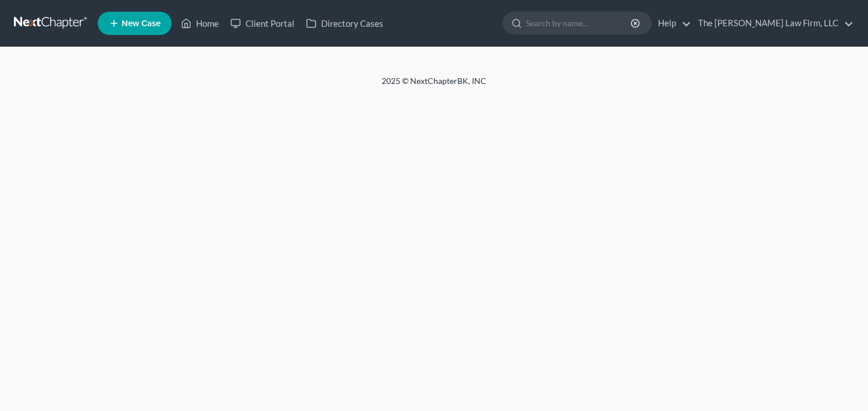 The height and width of the screenshot is (411, 868). Describe the element at coordinates (263, 24) in the screenshot. I see `a: Client Portal` at that location.